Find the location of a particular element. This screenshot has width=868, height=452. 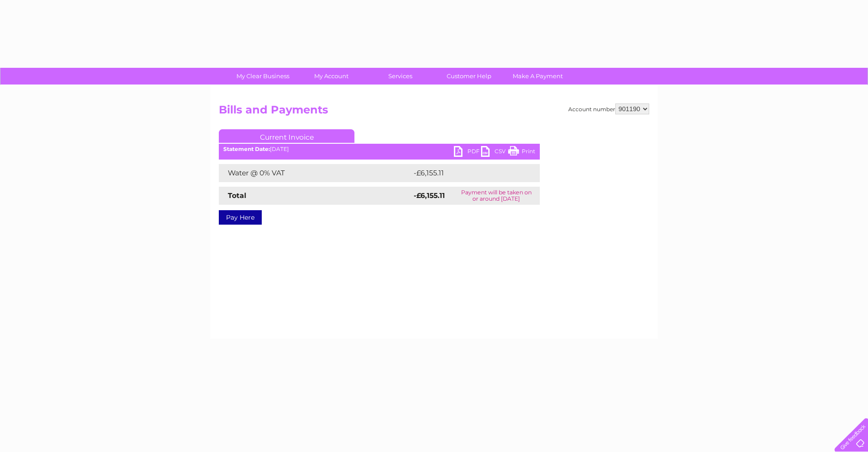

a: Print is located at coordinates (522, 152).